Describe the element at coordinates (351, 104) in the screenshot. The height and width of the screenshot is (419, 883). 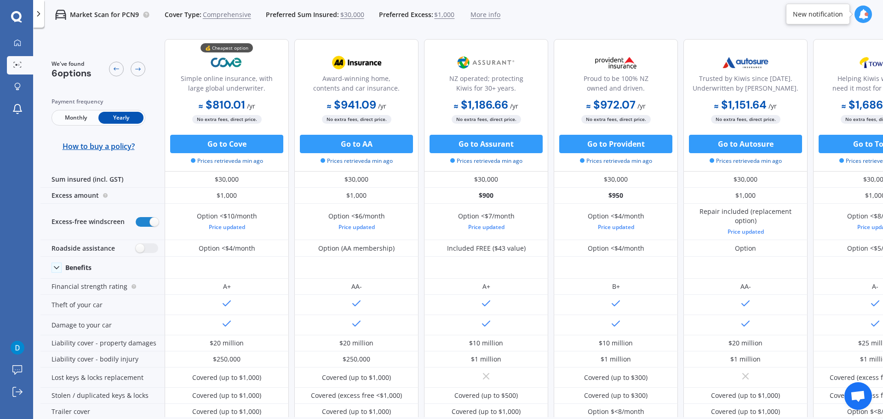
I see `b: $941.09` at that location.